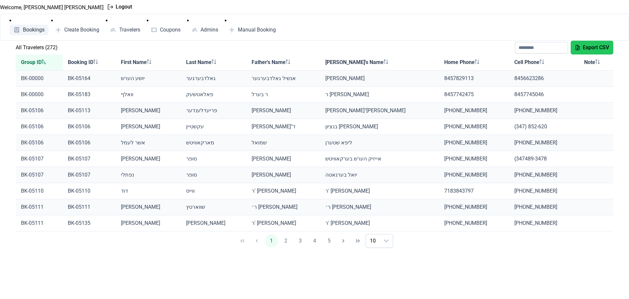 The height and width of the screenshot is (299, 629). Describe the element at coordinates (344, 241) in the screenshot. I see `button: Next Page` at that location.